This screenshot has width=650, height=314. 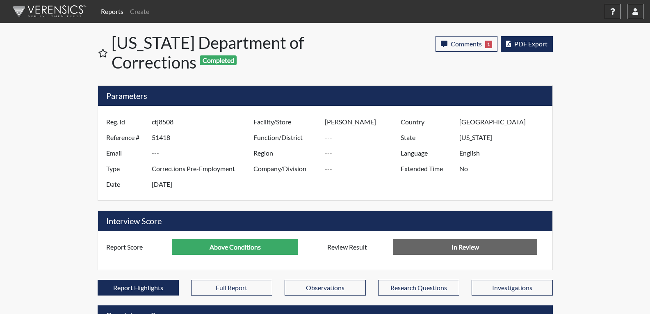 What do you see at coordinates (325, 221) in the screenshot?
I see `h5: Interview Score` at bounding box center [325, 221].